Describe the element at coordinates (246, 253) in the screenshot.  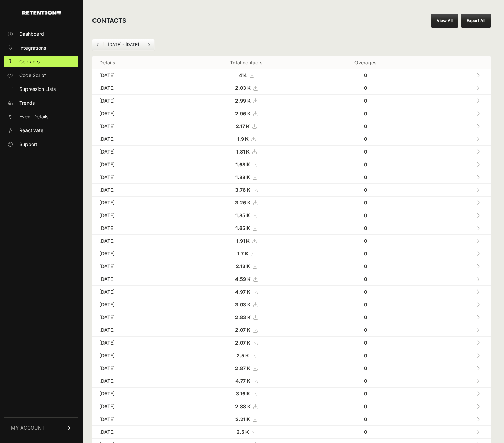
I see `a: 1.7 K` at that location.